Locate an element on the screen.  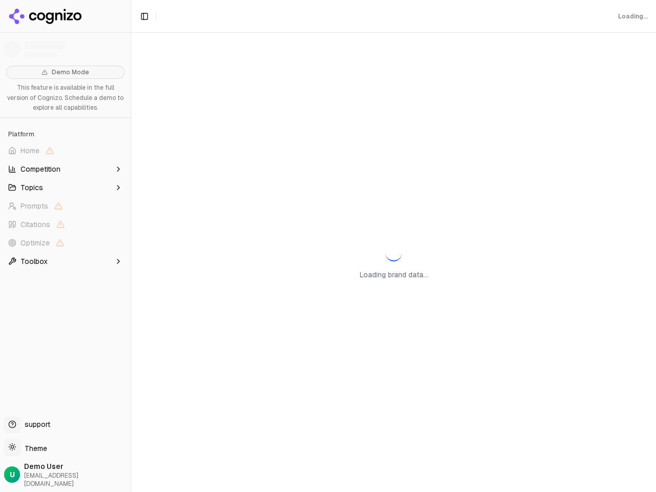
span: Theme is located at coordinates (34, 448).